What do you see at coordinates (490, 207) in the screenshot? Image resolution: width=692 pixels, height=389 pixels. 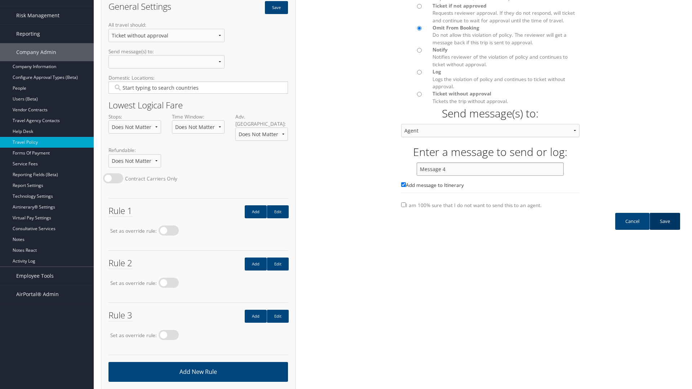 I see `label: I am 100% sure that I do not want to send this to an agent.` at bounding box center [490, 207].